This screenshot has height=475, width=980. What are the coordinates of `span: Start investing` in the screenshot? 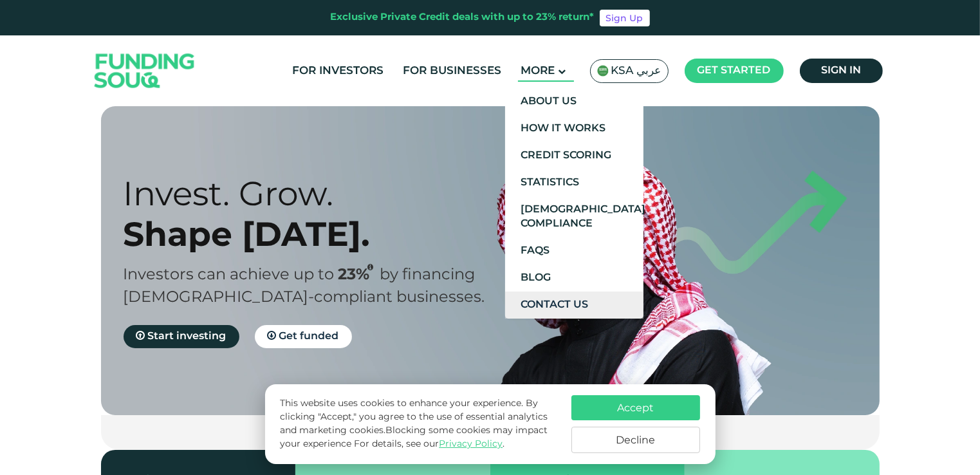 It's located at (187, 336).